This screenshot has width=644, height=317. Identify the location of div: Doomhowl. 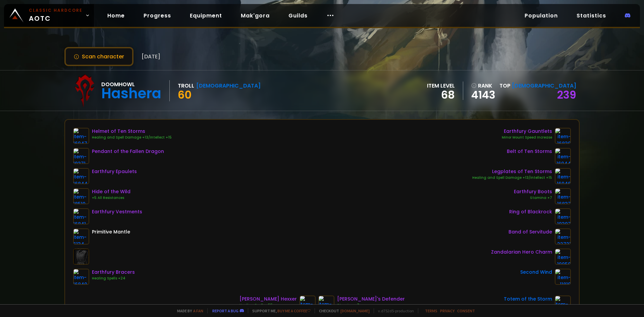
(131, 84).